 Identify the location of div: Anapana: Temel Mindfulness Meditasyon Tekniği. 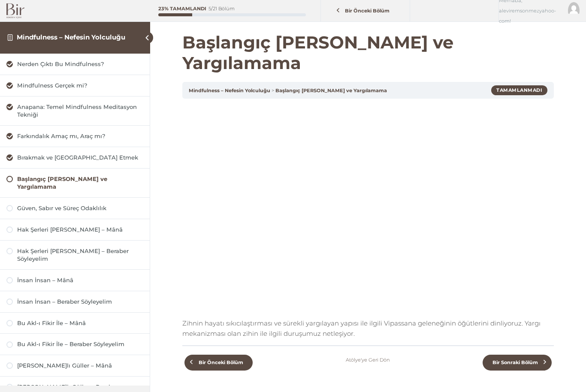
(80, 111).